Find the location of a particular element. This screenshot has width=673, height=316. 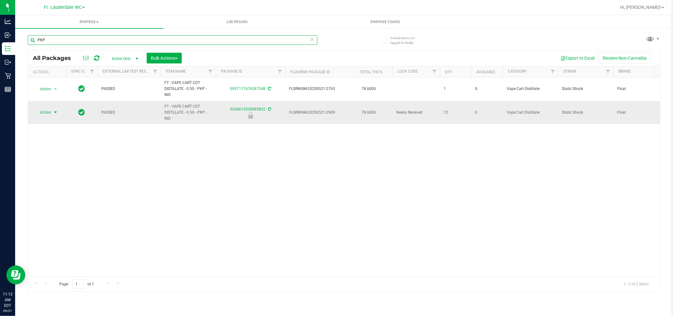

span: Lab Results is located at coordinates (237, 22).